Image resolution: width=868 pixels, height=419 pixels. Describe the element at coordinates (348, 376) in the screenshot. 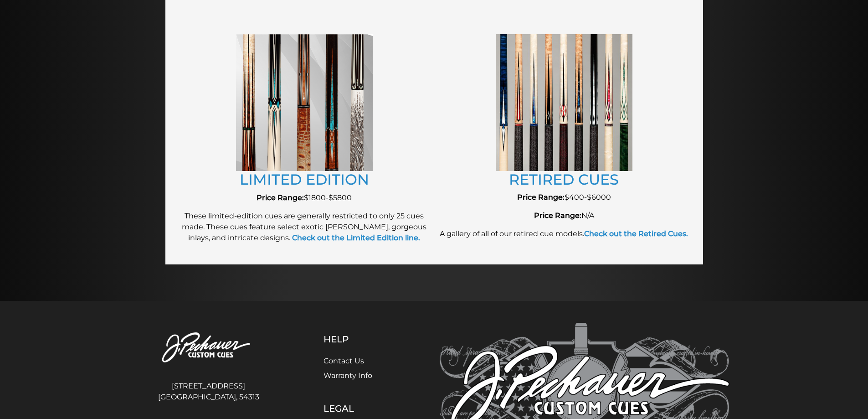

I see `a: Warranty Info` at that location.